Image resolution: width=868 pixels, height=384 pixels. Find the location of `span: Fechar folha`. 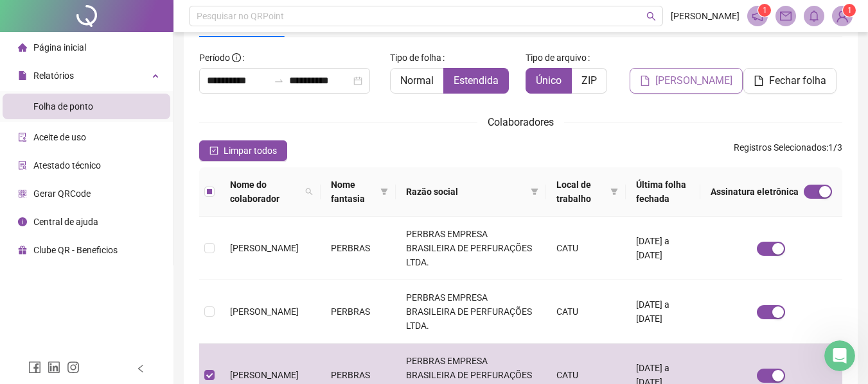

span: Fechar folha is located at coordinates (797, 81).